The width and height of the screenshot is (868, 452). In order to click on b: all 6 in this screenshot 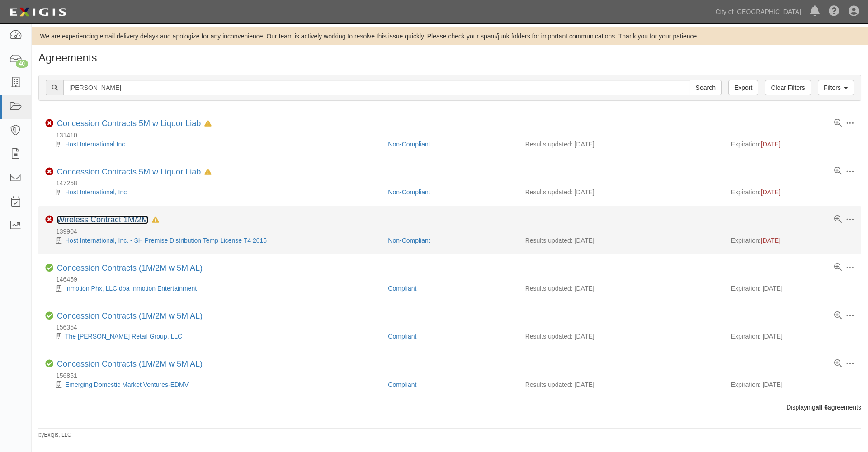, I will do `click(821, 408)`.